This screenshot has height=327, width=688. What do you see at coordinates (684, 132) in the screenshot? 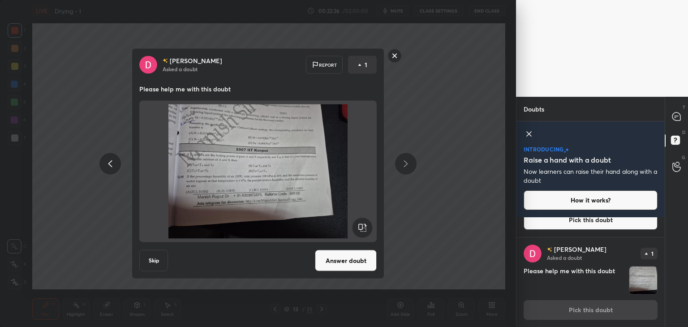
I see `p: D` at bounding box center [684, 132].